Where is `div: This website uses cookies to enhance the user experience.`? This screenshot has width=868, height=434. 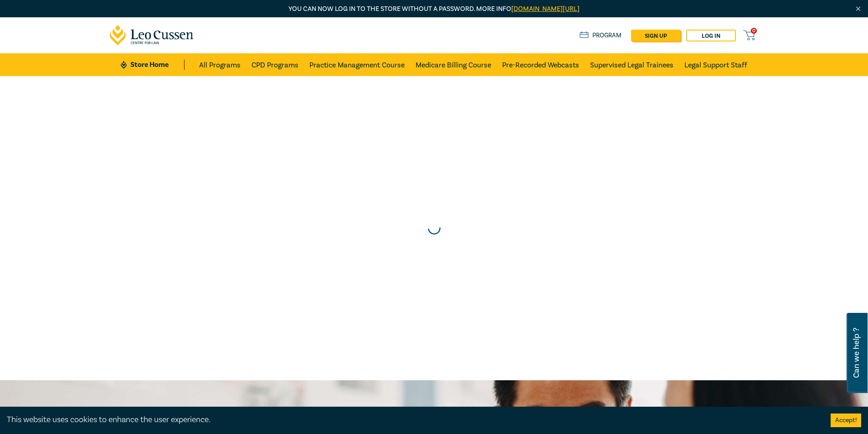 div: This website uses cookies to enhance the user experience. is located at coordinates (412, 420).